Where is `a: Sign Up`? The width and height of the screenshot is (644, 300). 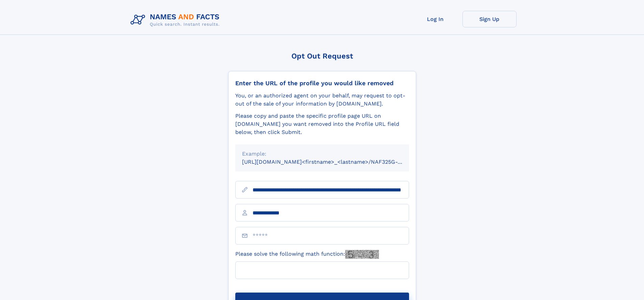 a: Sign Up is located at coordinates (490, 19).